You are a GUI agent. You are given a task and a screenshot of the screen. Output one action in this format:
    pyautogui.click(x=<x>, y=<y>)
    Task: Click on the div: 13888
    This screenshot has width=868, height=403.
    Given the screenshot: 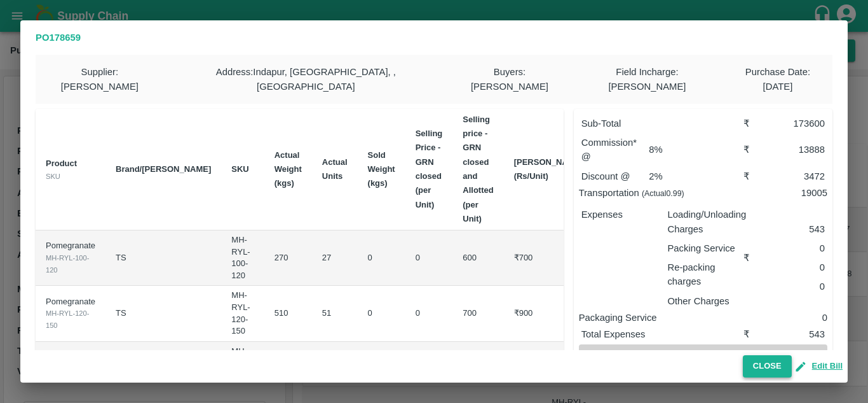 What is the action you would take?
    pyautogui.click(x=794, y=149)
    